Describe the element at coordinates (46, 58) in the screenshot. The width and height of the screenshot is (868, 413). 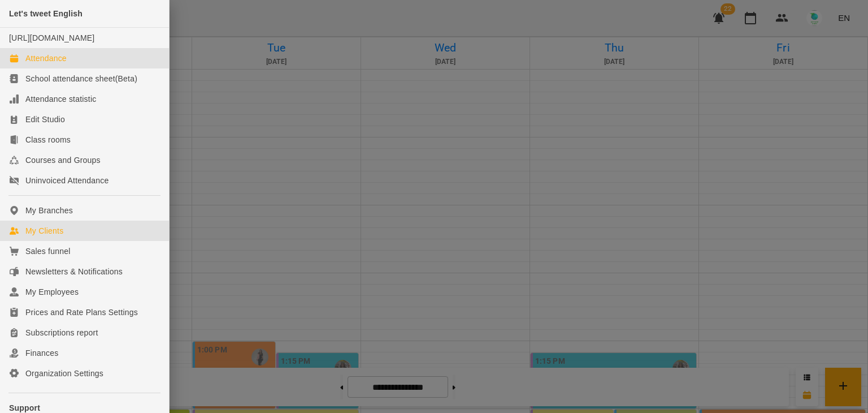
I see `div: Attendance` at that location.